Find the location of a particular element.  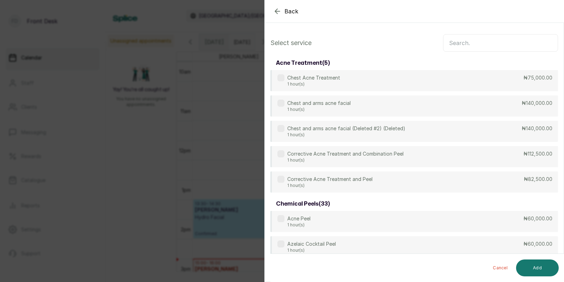

p: Corrective Acne Treatment and Peel is located at coordinates (330, 179).